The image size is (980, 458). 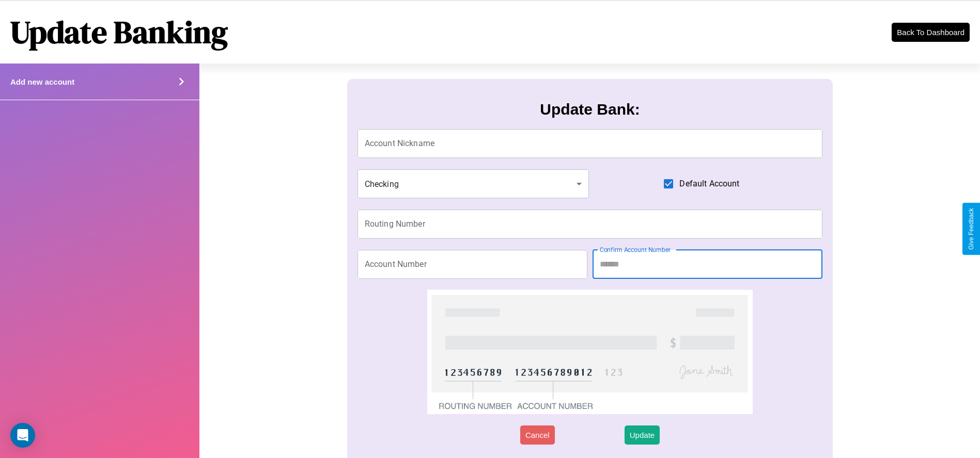 What do you see at coordinates (473, 184) in the screenshot?
I see `div: Checking` at bounding box center [473, 184].